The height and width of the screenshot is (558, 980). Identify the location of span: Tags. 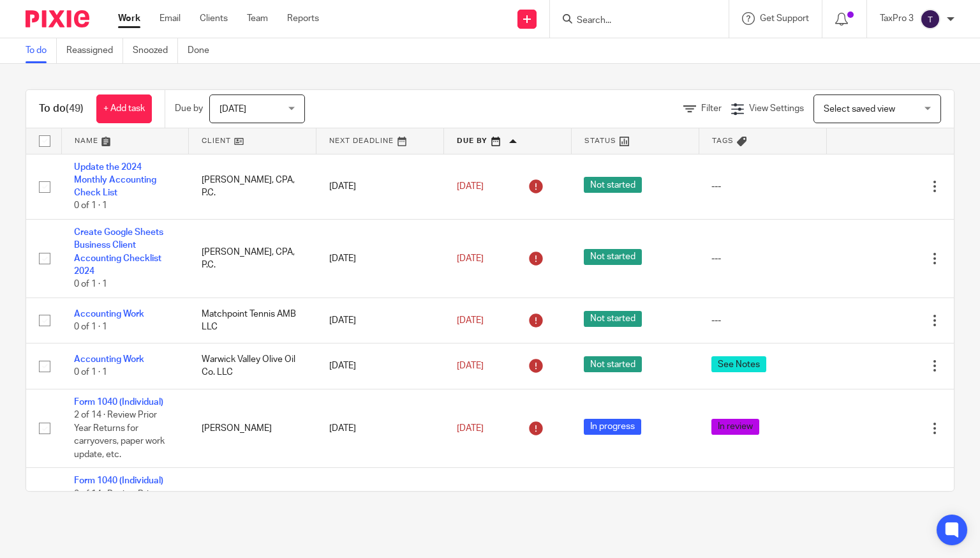
(723, 140).